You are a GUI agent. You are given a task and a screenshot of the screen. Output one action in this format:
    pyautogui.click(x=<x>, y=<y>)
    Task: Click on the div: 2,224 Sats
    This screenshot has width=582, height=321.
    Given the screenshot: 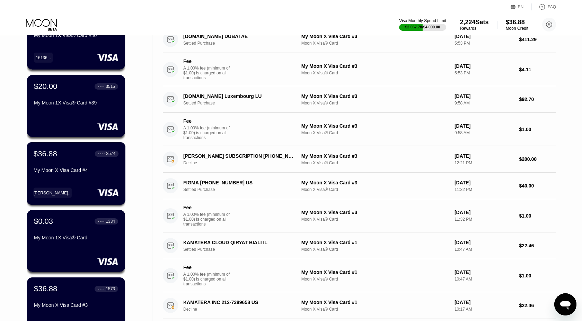 What is the action you would take?
    pyautogui.click(x=474, y=22)
    